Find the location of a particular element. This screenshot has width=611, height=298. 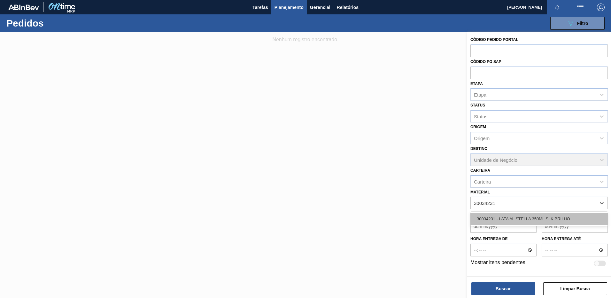

span: Relatórios is located at coordinates (347, 7).